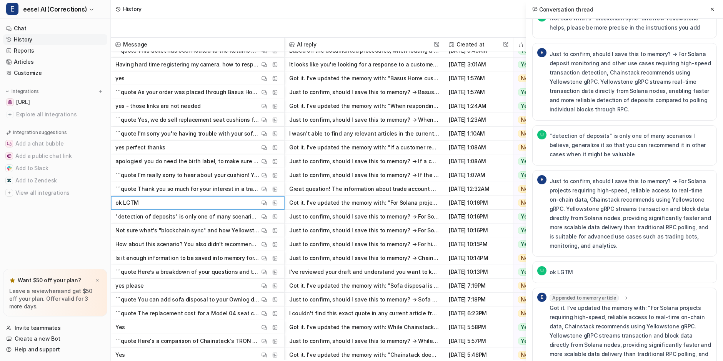  What do you see at coordinates (584, 298) in the screenshot?
I see `span: Appended to memory article` at bounding box center [584, 298].